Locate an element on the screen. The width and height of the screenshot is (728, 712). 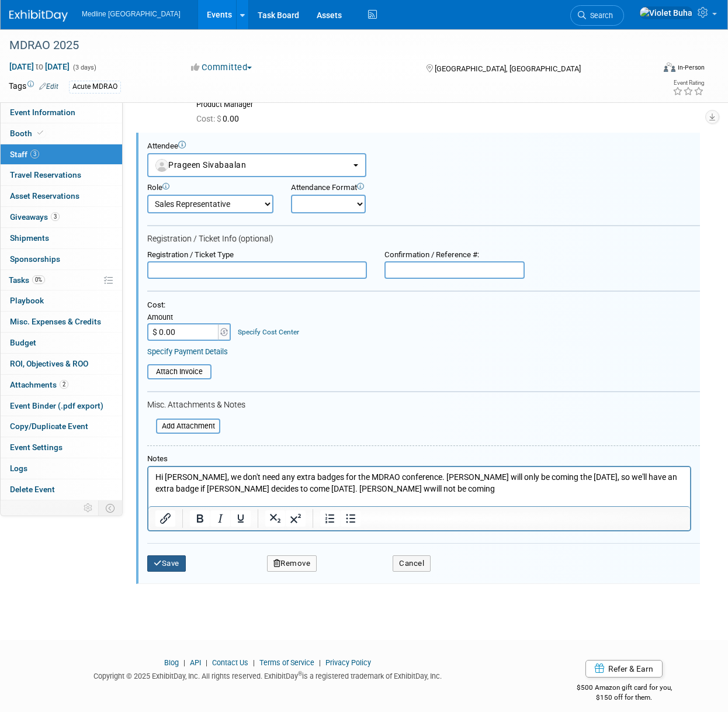
div: Event Rating is located at coordinates (688, 83).